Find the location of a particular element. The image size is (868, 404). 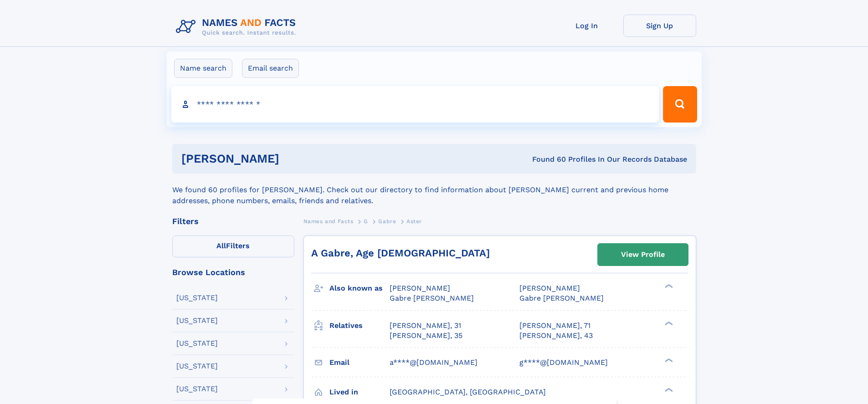

a: Sign Up is located at coordinates (660, 26).